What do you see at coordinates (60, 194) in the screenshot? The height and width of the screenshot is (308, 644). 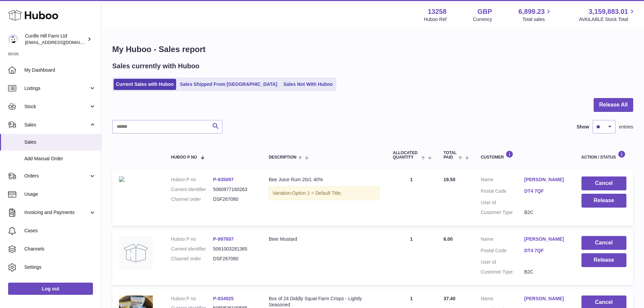 I see `span: Usage` at bounding box center [60, 194].